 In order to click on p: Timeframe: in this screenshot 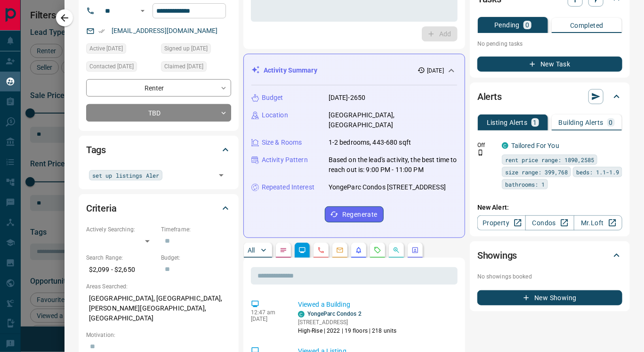, I will do `click(196, 229)`.